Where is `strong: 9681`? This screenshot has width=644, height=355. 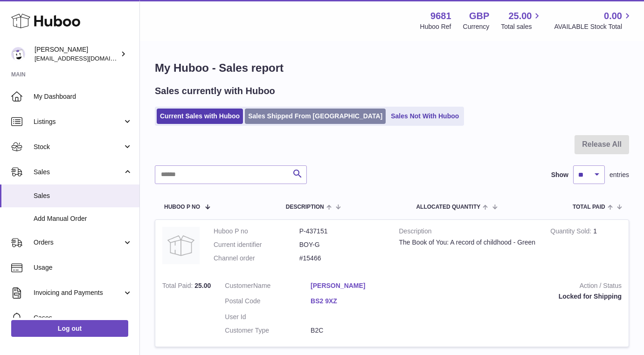 strong: 9681 is located at coordinates (441, 16).